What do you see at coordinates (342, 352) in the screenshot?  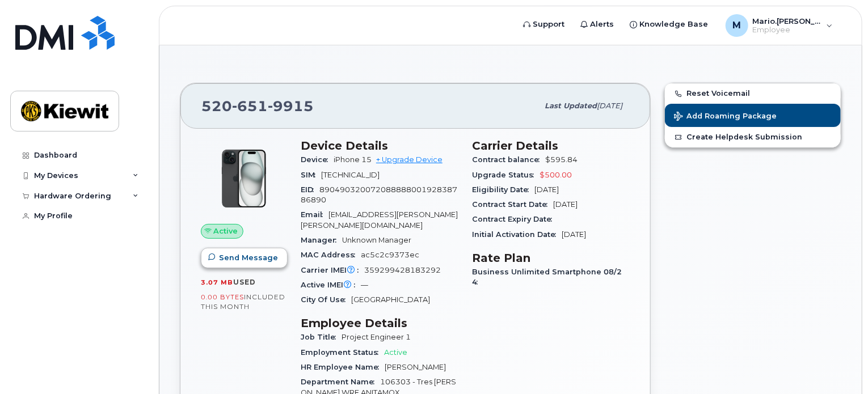 I see `span: Employment Status` at bounding box center [342, 352].